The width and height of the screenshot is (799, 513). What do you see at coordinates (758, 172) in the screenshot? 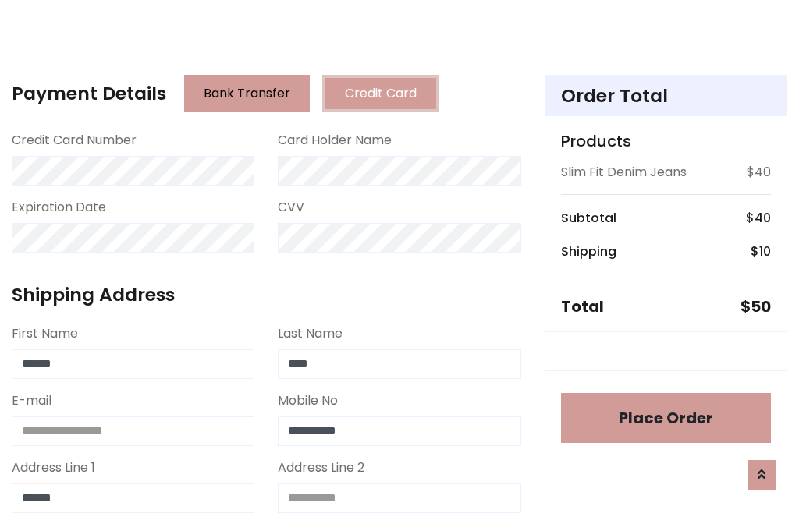
I see `p: $40` at bounding box center [758, 172].